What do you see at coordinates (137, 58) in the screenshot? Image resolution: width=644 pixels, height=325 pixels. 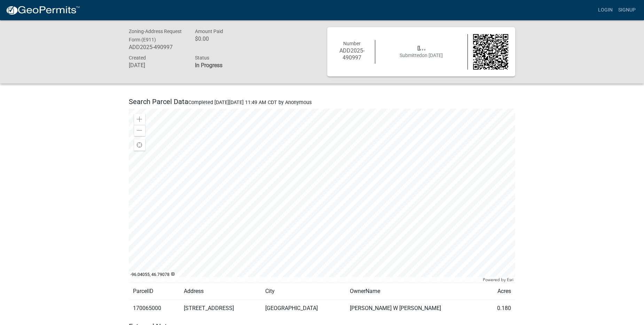 I see `span: Created` at bounding box center [137, 58].